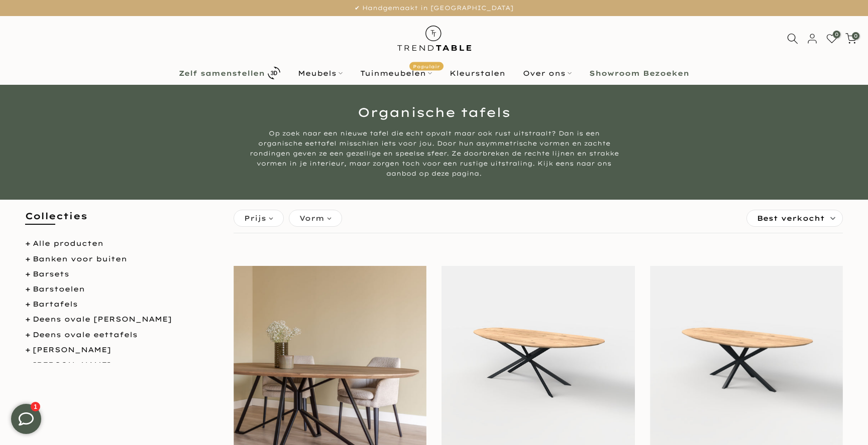 The height and width of the screenshot is (445, 868). What do you see at coordinates (85, 335) in the screenshot?
I see `a: Deens ovale eettafels` at bounding box center [85, 335].